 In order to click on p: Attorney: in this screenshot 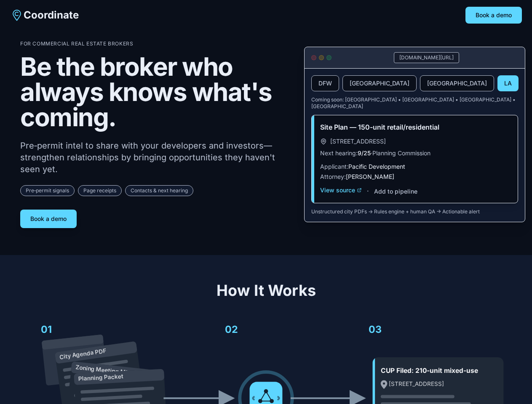, I will do `click(414, 176)`.